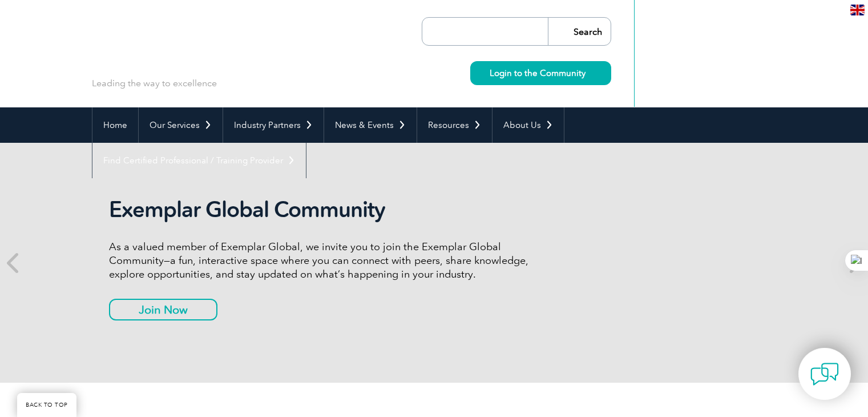  Describe the element at coordinates (528, 125) in the screenshot. I see `a: About Us` at that location.